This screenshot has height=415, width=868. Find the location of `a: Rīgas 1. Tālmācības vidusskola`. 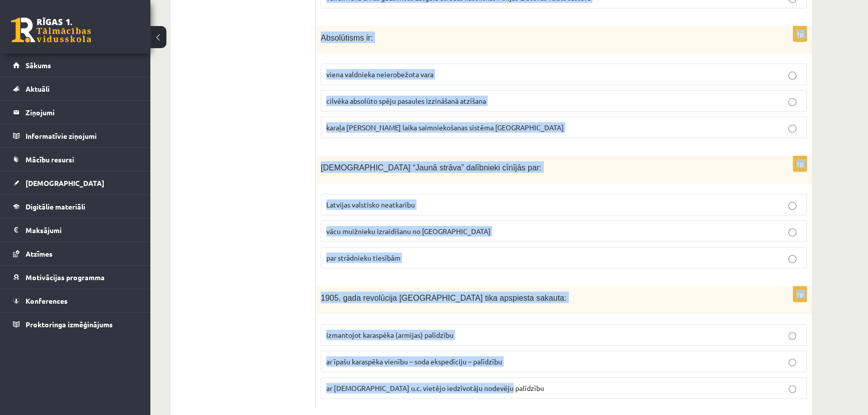

a: Rīgas 1. Tālmācības vidusskola is located at coordinates (51, 30).